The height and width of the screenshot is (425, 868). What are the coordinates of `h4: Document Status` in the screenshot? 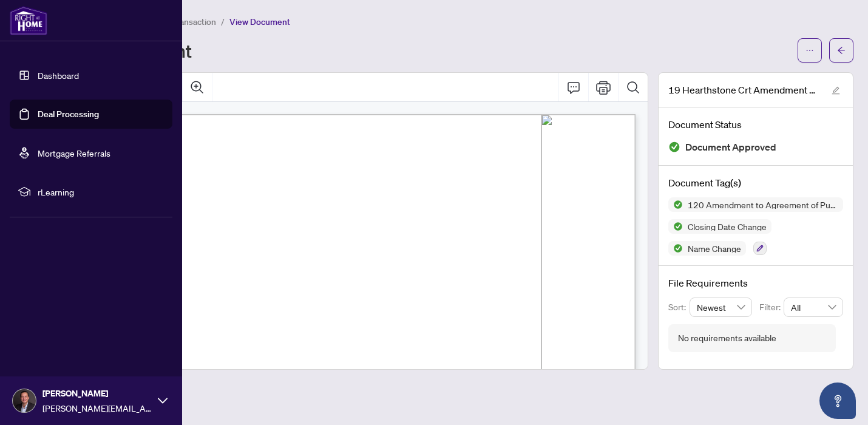 It's located at (755, 124).